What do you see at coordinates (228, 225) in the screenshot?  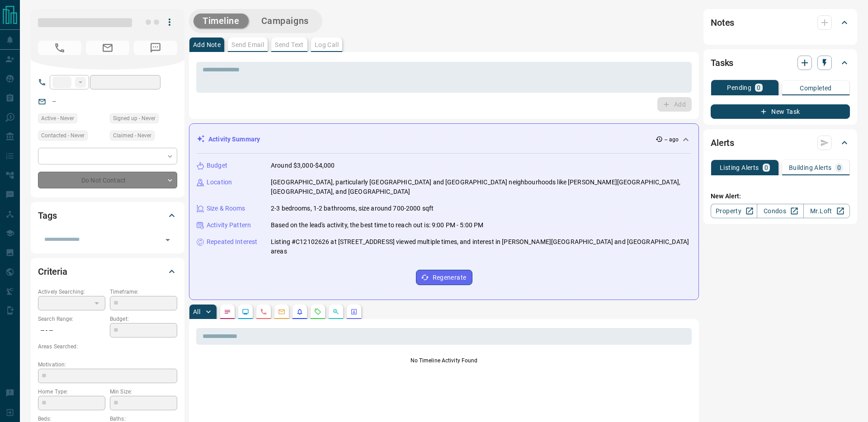 I see `p: Activity Pattern` at bounding box center [228, 225].